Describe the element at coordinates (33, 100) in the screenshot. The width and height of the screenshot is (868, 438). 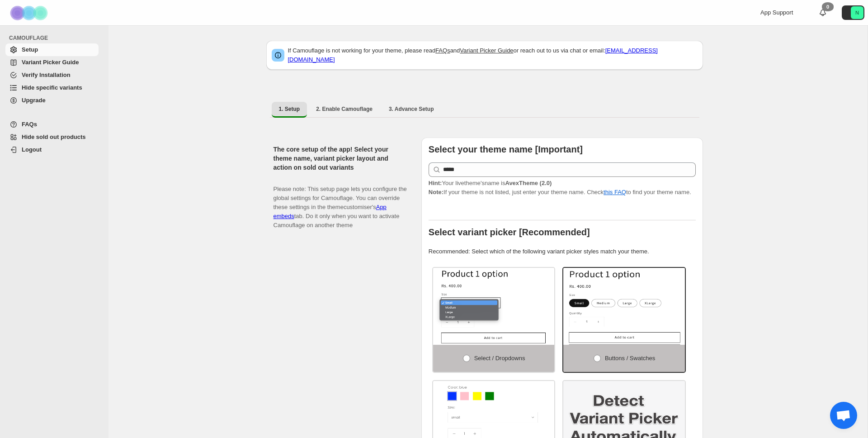
I see `span: Upgrade` at that location.